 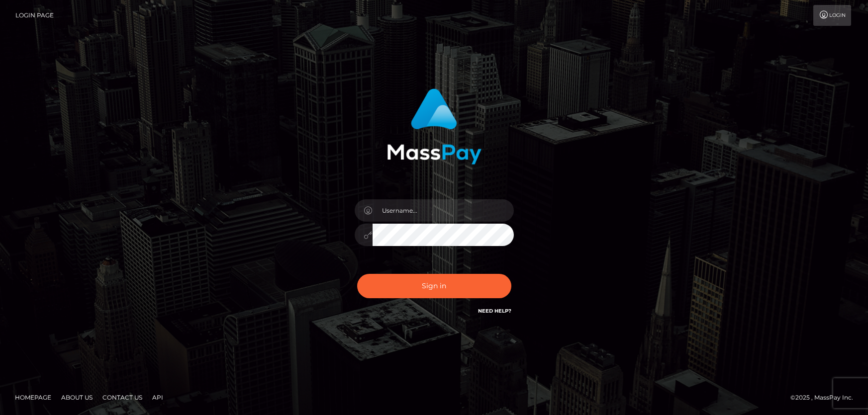 What do you see at coordinates (33, 397) in the screenshot?
I see `a: Homepage` at bounding box center [33, 397].